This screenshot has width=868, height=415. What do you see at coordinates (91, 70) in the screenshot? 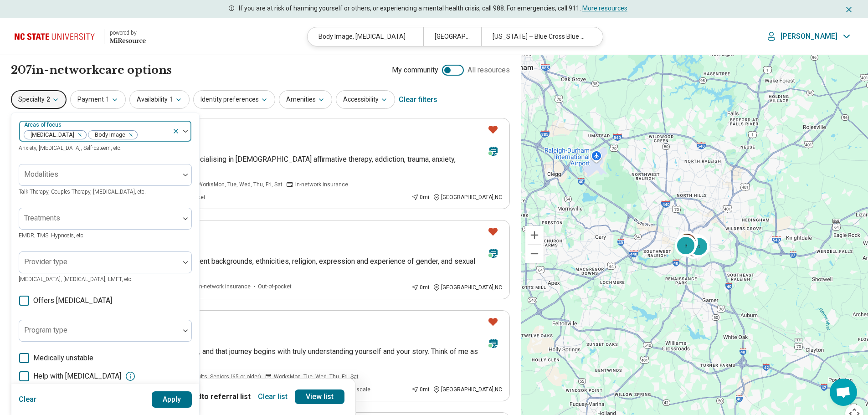
I see `h1: 207 in-network care options` at bounding box center [91, 70].